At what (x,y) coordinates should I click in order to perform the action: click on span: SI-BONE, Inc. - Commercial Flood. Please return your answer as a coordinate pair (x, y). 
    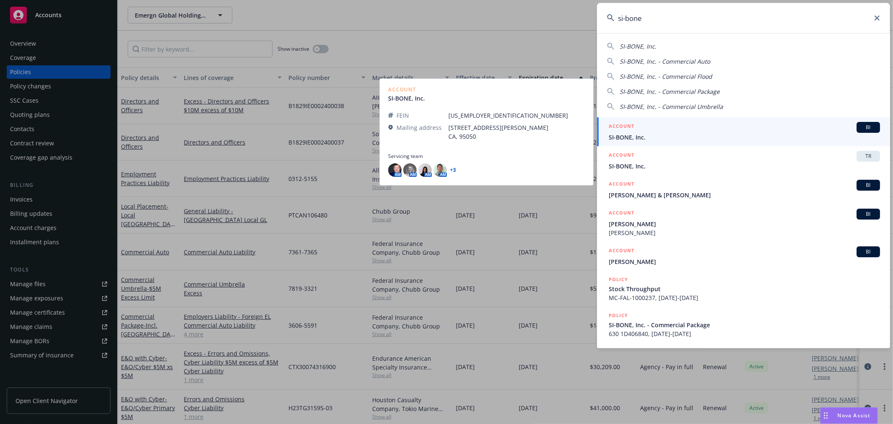
    Looking at the image, I should click on (666, 76).